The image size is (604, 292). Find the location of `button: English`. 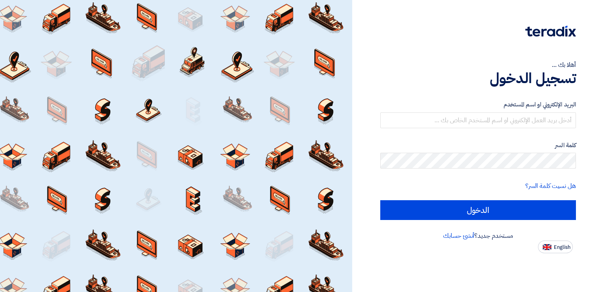

button: English is located at coordinates (555, 247).